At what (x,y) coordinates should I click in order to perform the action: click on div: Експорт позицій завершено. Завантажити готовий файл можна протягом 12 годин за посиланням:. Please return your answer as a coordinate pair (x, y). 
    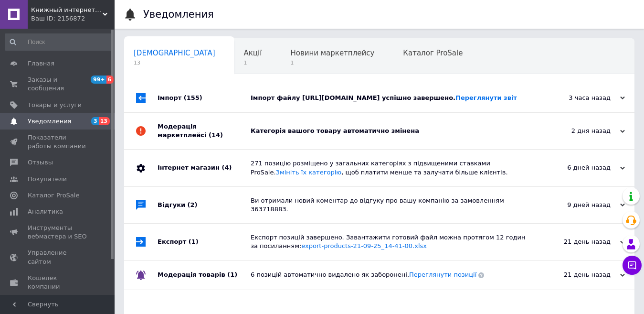
    Looking at the image, I should click on (390, 242).